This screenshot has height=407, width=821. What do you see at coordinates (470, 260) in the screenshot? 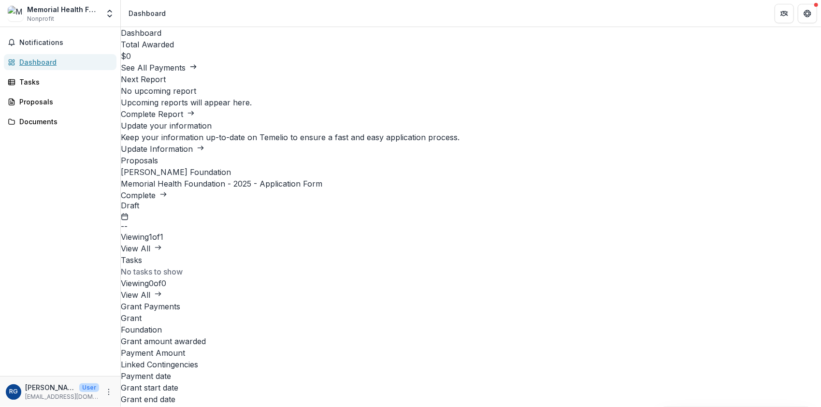
I see `h2: Tasks` at bounding box center [470, 260].